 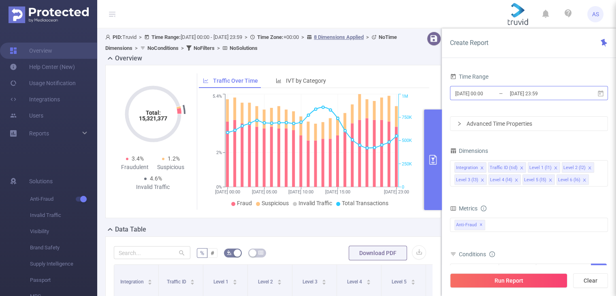 I want to click on input: Search..., so click(x=152, y=252).